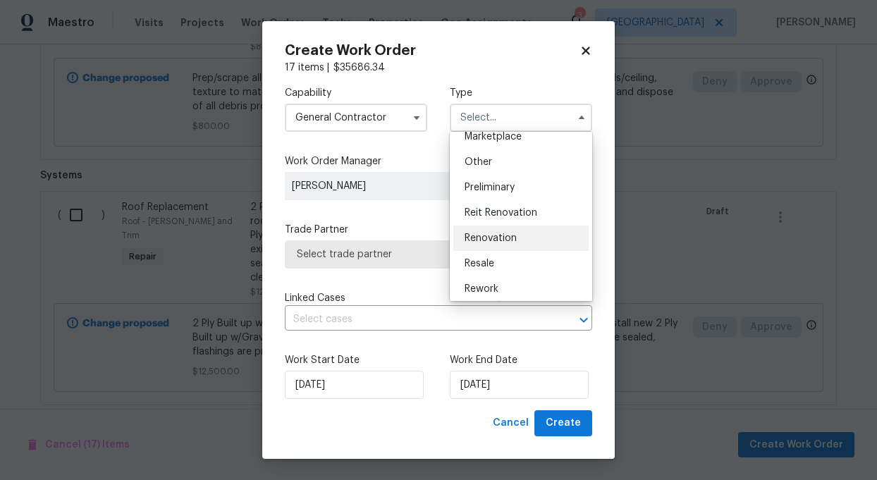  What do you see at coordinates (419, 319) in the screenshot?
I see `input: Select cases` at bounding box center [419, 319].